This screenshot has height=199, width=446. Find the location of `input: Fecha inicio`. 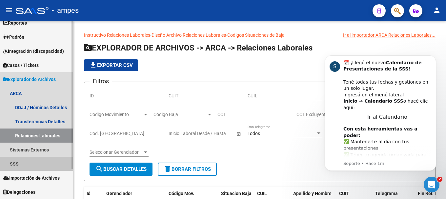

input: Fecha inicio is located at coordinates (180, 133).